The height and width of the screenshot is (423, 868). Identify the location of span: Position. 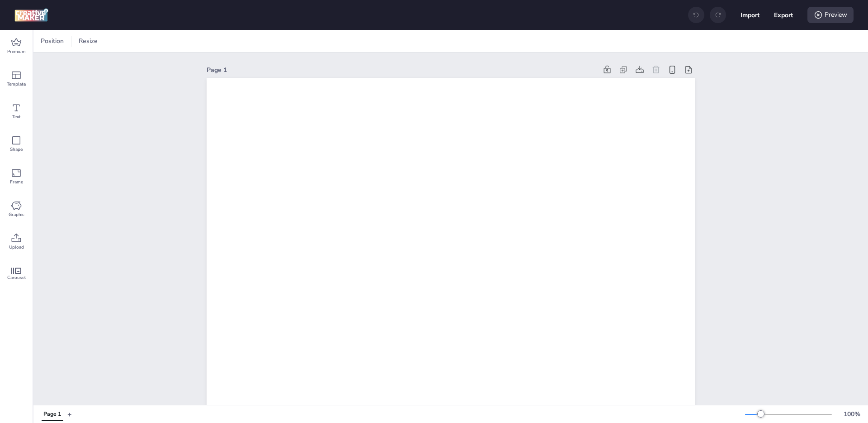
(52, 41).